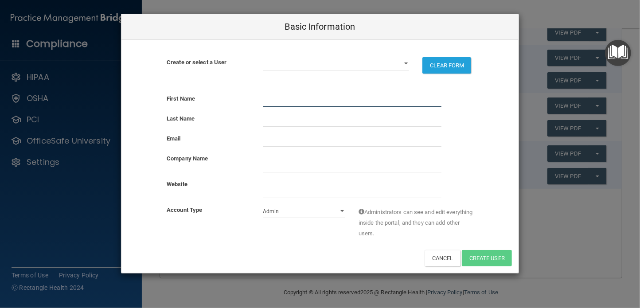  I want to click on b: Company Name, so click(187, 158).